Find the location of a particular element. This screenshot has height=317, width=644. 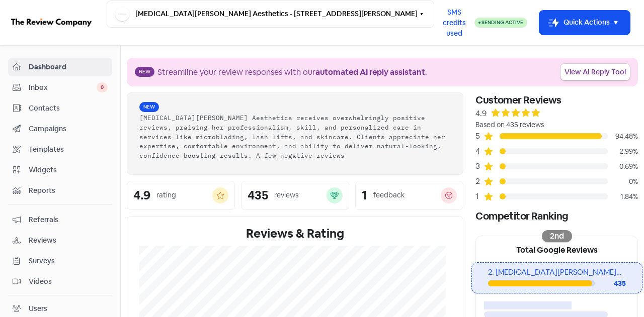

div: Customer Reviews is located at coordinates (556, 100).